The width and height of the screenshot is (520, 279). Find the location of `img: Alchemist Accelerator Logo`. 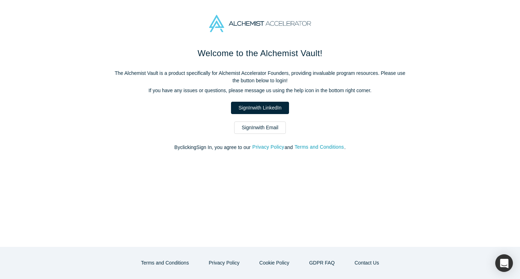

img: Alchemist Accelerator Logo is located at coordinates (260, 23).